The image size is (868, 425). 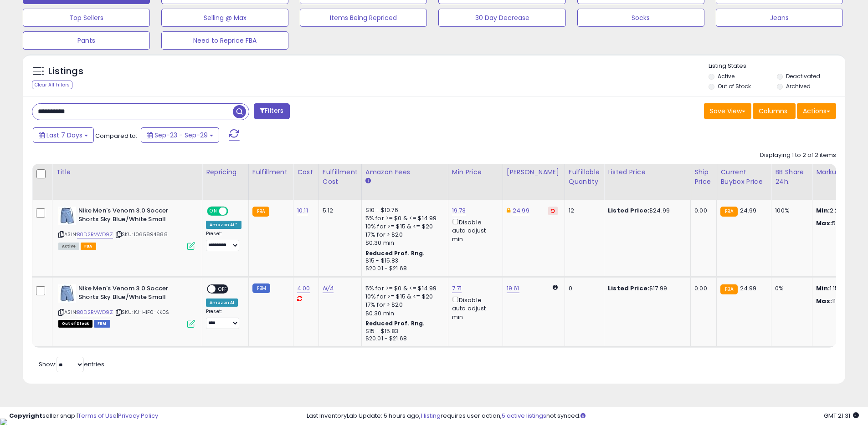 What do you see at coordinates (798, 155) in the screenshot?
I see `div: Displaying 1 to 2 of 2 items` at bounding box center [798, 155].